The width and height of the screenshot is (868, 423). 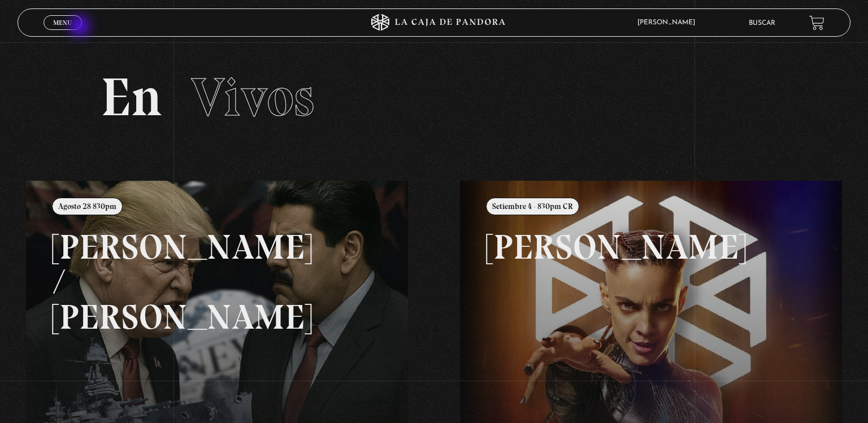 I want to click on span: Menu, so click(x=62, y=23).